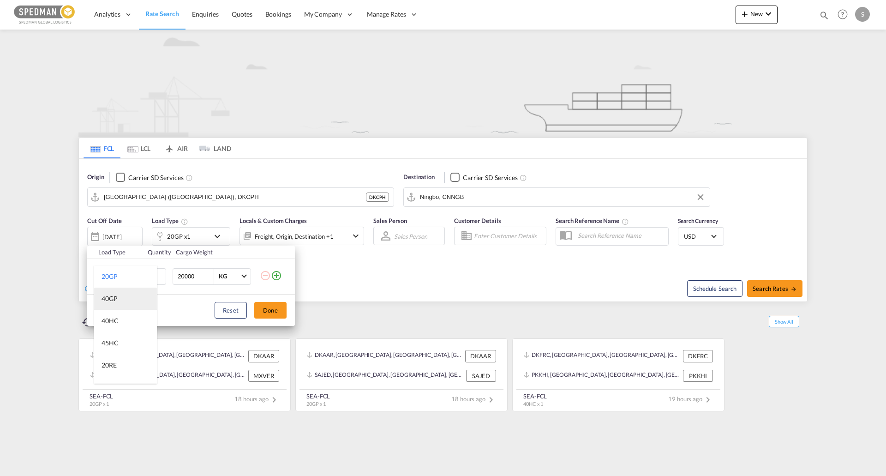 This screenshot has height=476, width=886. What do you see at coordinates (109, 276) in the screenshot?
I see `div: 20GP` at bounding box center [109, 276].